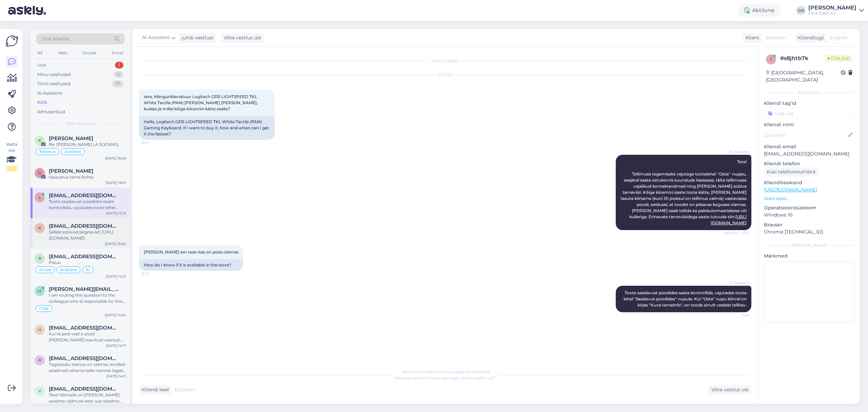 The width and height of the screenshot is (868, 412). What do you see at coordinates (477, 378) in the screenshot?
I see `i: „Võtke vestlus üle”` at bounding box center [477, 378].